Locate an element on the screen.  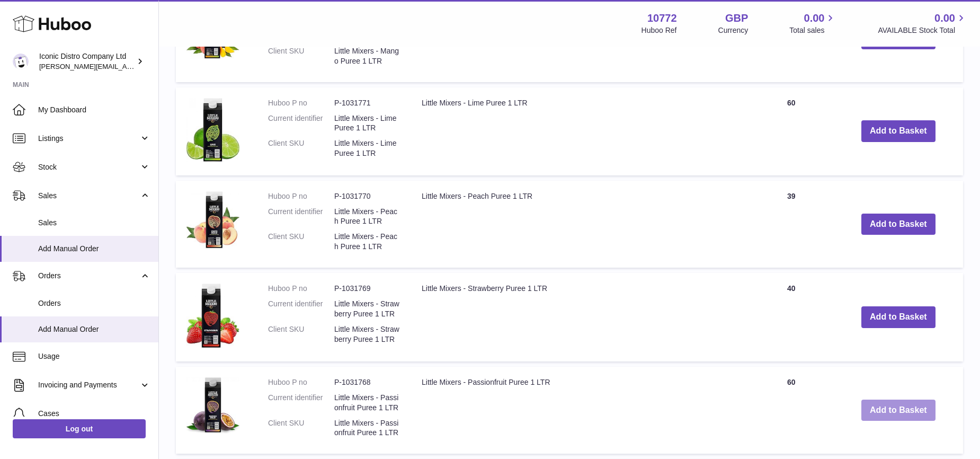
a: Log out is located at coordinates (79, 429).